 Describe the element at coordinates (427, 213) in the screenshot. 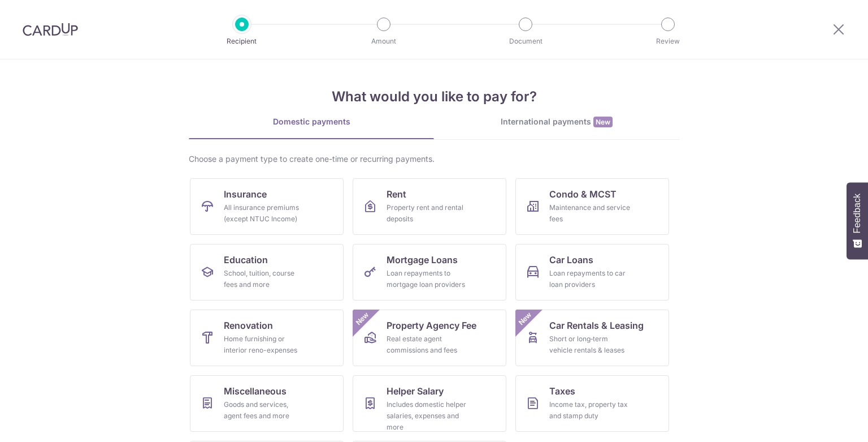

I see `div: Property rent and rental deposits` at that location.